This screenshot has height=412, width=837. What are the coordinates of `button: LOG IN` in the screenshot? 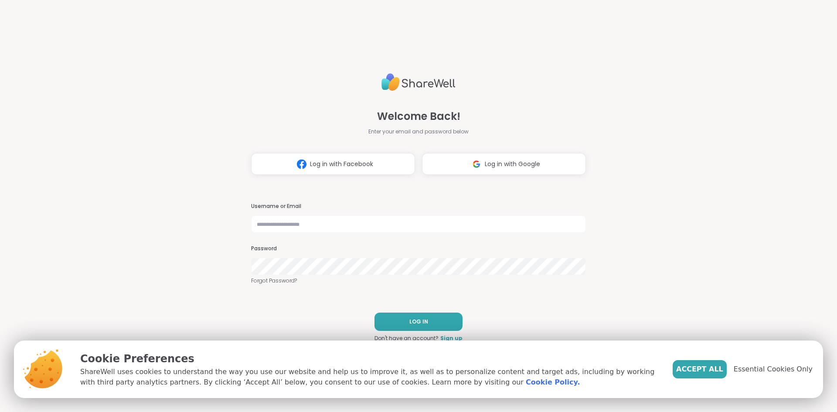 It's located at (419, 322).